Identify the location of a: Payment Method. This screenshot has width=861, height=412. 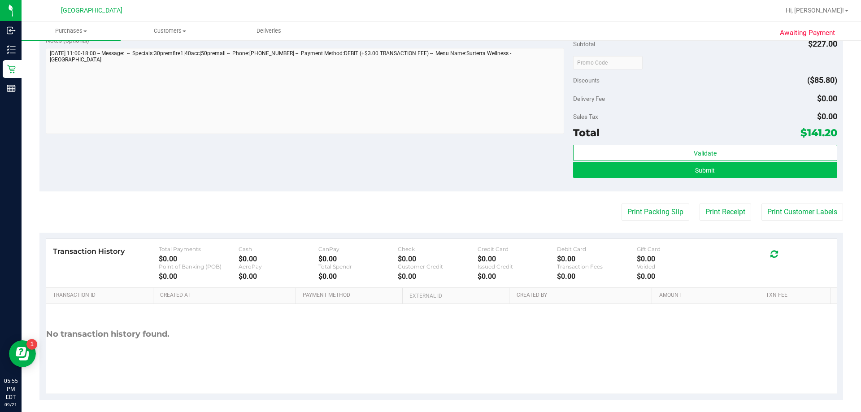
(351, 296).